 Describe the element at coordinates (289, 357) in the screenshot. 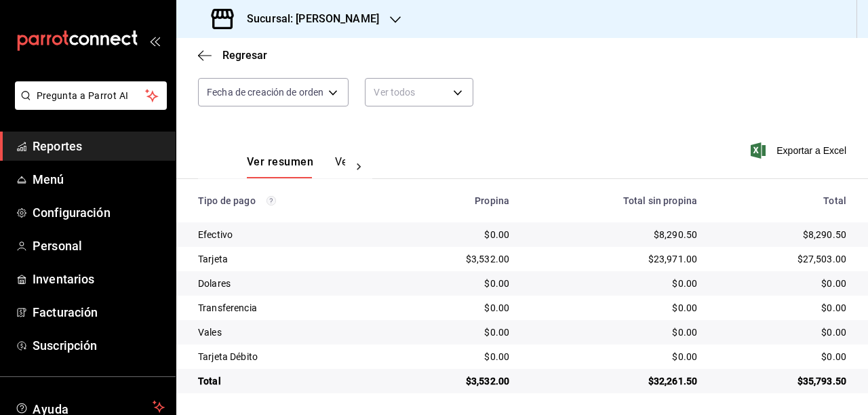

I see `div: Tarjeta Débito` at that location.